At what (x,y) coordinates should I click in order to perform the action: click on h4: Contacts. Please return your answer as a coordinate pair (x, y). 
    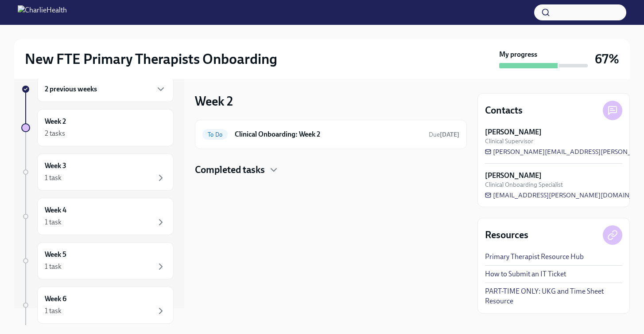
    Looking at the image, I should click on (504, 110).